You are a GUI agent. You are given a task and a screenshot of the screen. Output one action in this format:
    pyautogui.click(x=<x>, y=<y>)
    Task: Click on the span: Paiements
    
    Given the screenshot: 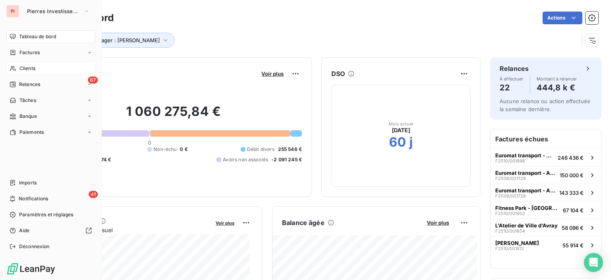 What is the action you would take?
    pyautogui.click(x=31, y=132)
    